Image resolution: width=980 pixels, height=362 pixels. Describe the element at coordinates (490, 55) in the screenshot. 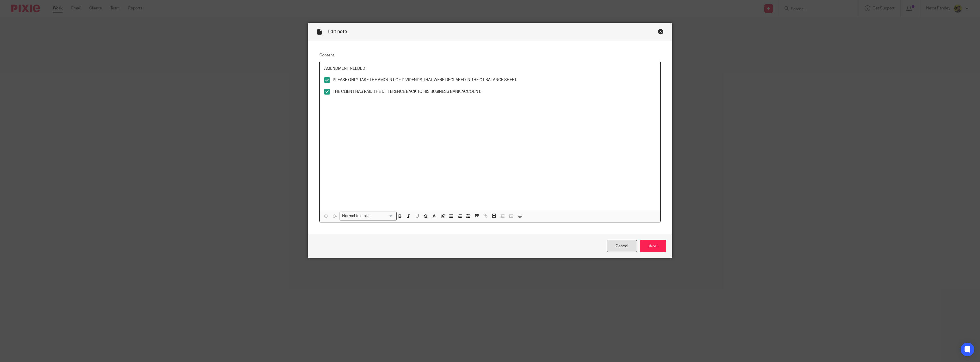

I see `label: Content` at that location.